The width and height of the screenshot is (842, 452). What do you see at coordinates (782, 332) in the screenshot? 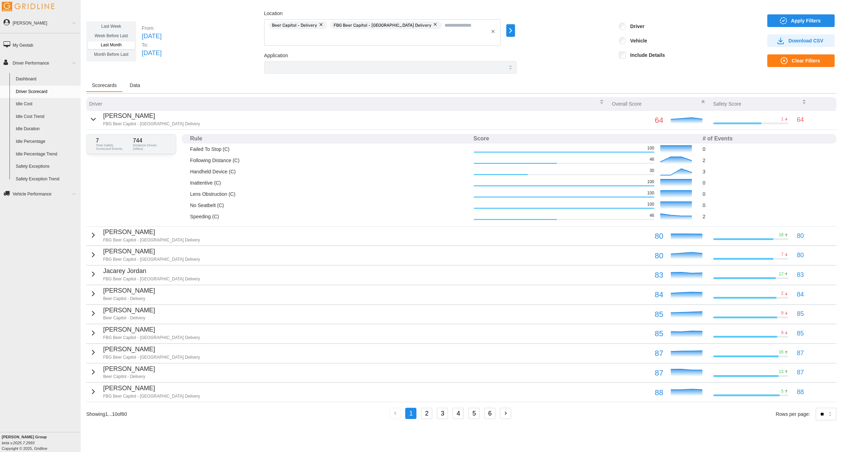
I see `p: 9` at bounding box center [782, 332].